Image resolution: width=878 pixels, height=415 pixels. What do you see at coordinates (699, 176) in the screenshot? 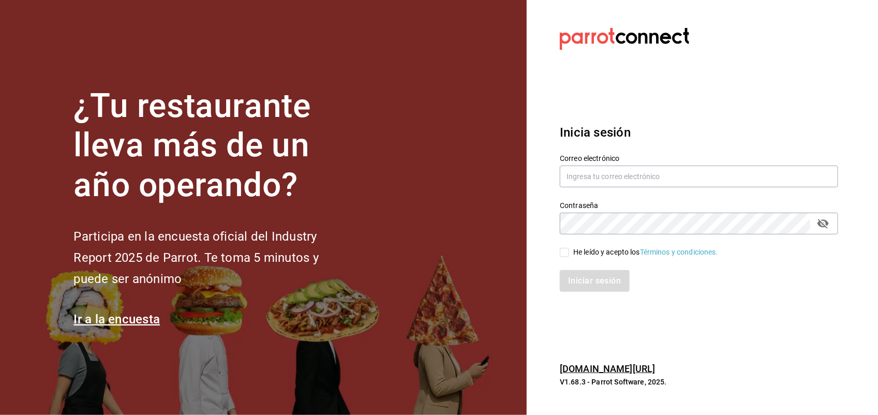
I see `input: Ingresa tu correo electrónico` at bounding box center [699, 176].